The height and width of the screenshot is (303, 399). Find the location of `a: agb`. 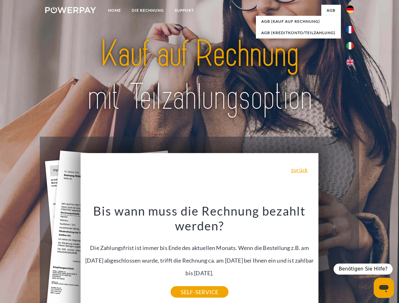

a: agb is located at coordinates (331, 10).